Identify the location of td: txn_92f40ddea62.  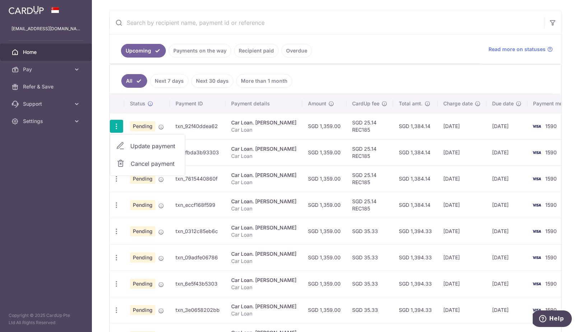
(198, 126).